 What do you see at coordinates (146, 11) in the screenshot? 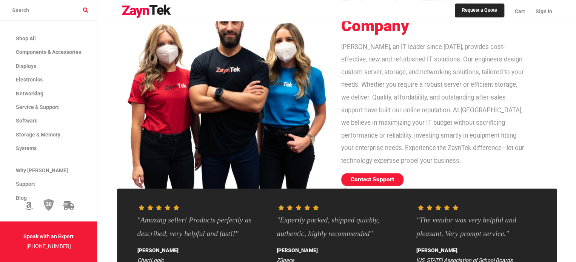
I see `img: logo` at bounding box center [146, 11].